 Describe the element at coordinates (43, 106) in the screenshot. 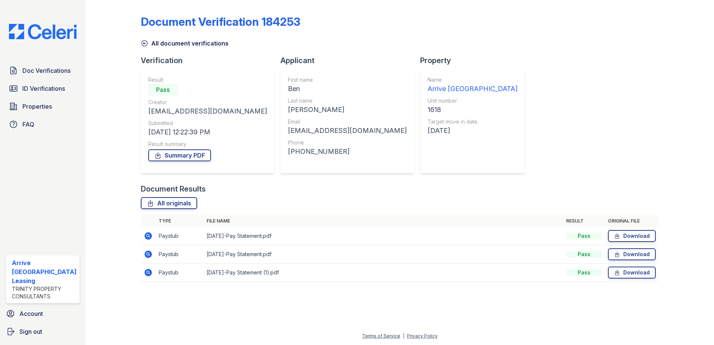

I see `a: Properties` at that location.